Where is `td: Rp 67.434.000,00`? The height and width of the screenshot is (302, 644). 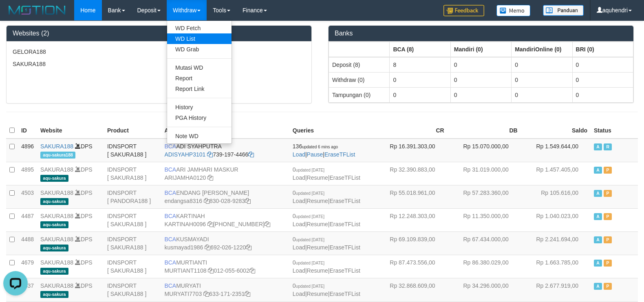
td: Rp 67.434.000,00 is located at coordinates (484, 243).